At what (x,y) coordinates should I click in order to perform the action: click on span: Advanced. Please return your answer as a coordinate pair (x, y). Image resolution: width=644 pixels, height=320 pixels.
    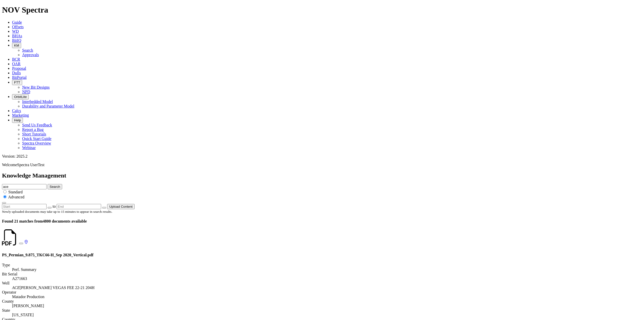
    Looking at the image, I should click on (16, 197).